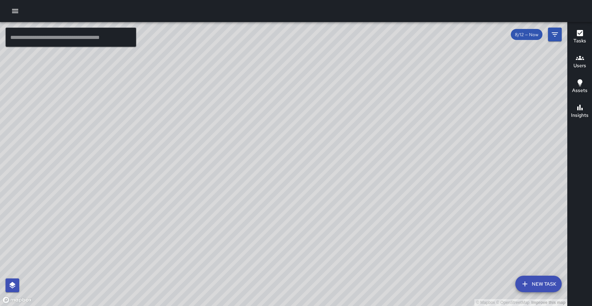  What do you see at coordinates (555, 34) in the screenshot?
I see `button: Filters` at bounding box center [555, 34].